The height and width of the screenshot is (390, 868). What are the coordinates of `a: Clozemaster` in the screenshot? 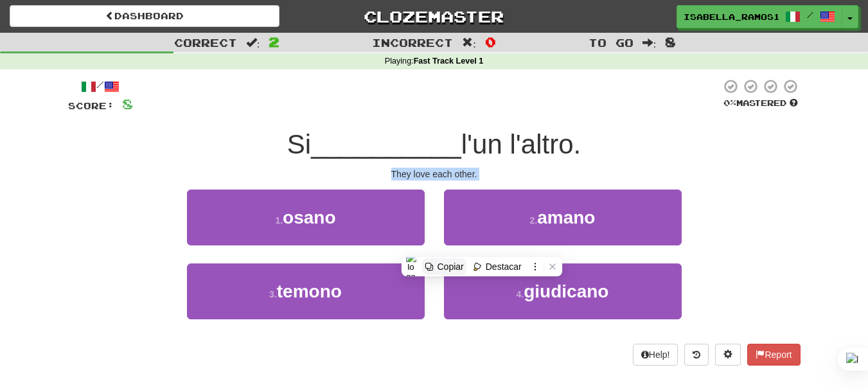 It's located at (434, 16).